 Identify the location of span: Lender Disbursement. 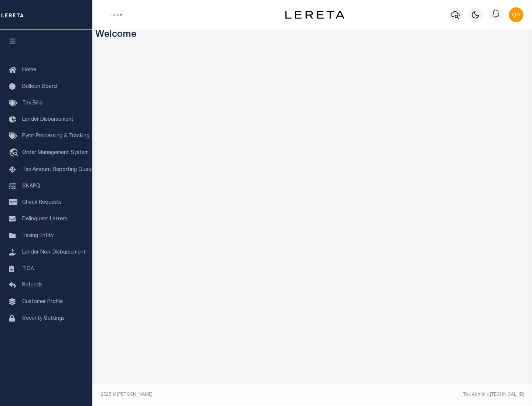
(48, 120).